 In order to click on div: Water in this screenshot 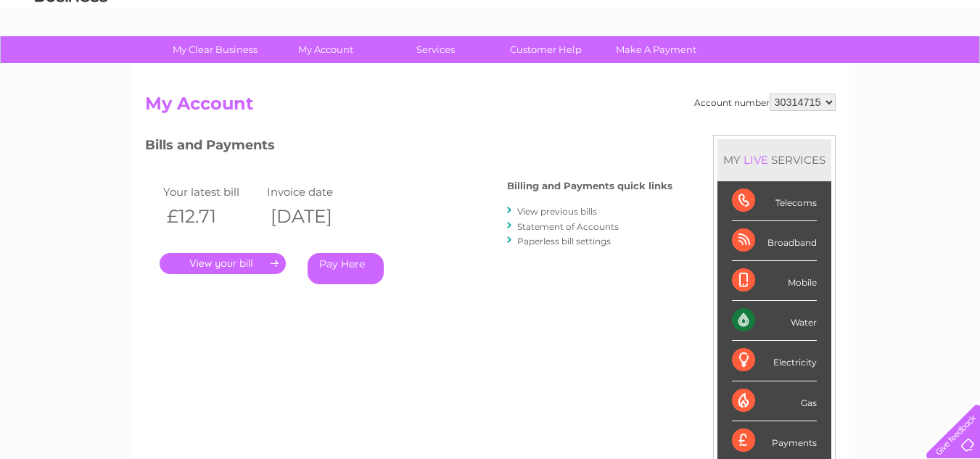, I will do `click(774, 321)`.